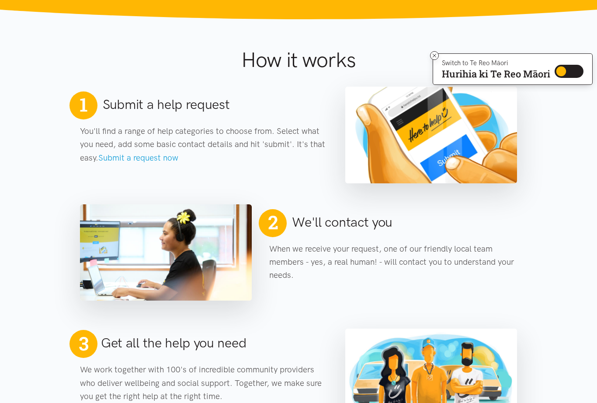  I want to click on h2: We'll contact you, so click(342, 222).